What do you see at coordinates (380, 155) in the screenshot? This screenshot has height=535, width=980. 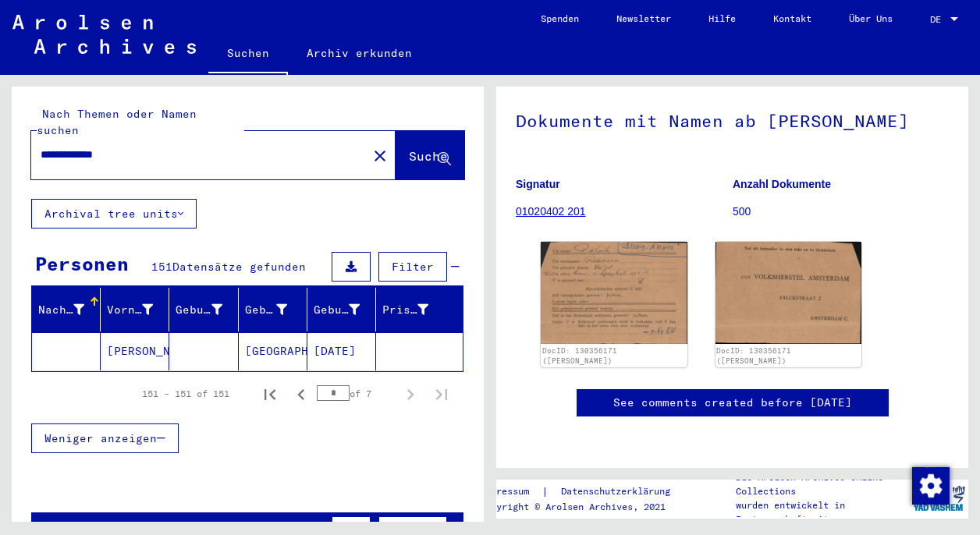 I see `button: Clear` at bounding box center [380, 155].